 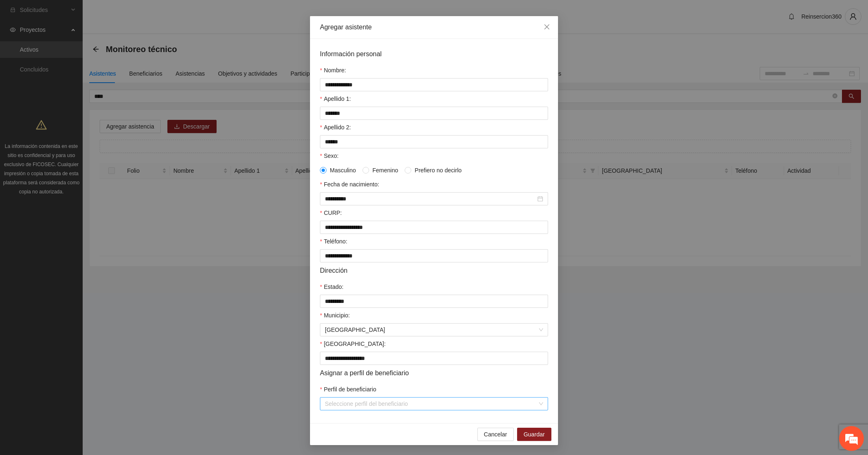 What do you see at coordinates (81, 240) in the screenshot?
I see `textarea: Escriba su mensaje y pulse “Intro”` at bounding box center [81, 240].